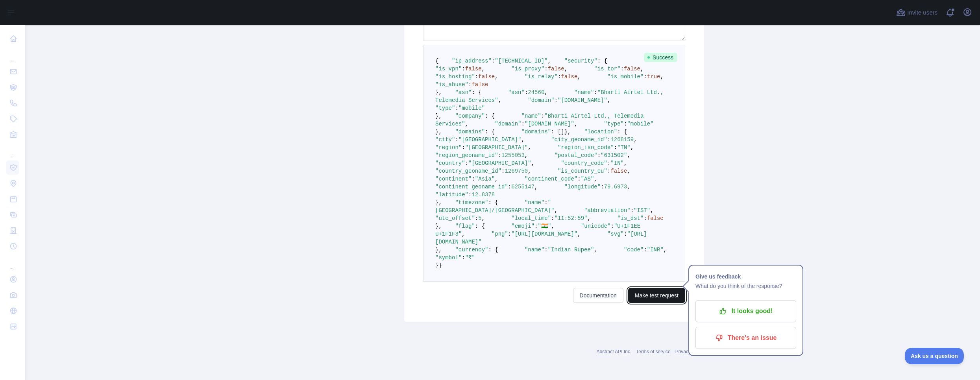 This screenshot has height=380, width=980. Describe the element at coordinates (579, 140) in the screenshot. I see `span: "city_geoname_id"` at that location.